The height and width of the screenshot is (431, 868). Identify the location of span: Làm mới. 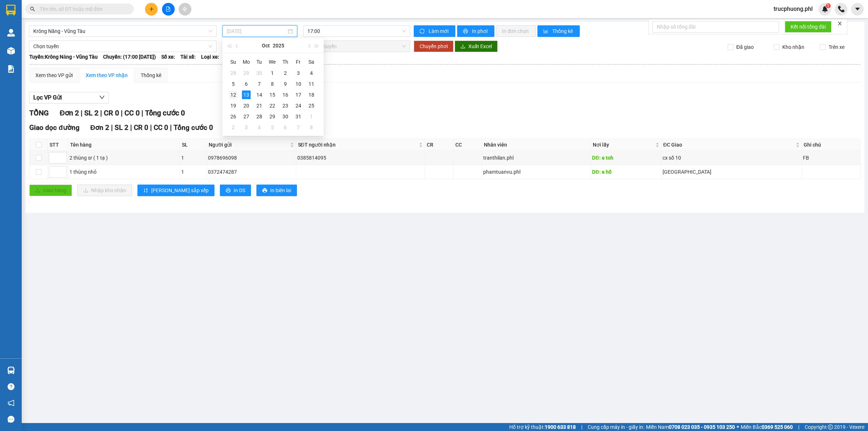
(439, 31).